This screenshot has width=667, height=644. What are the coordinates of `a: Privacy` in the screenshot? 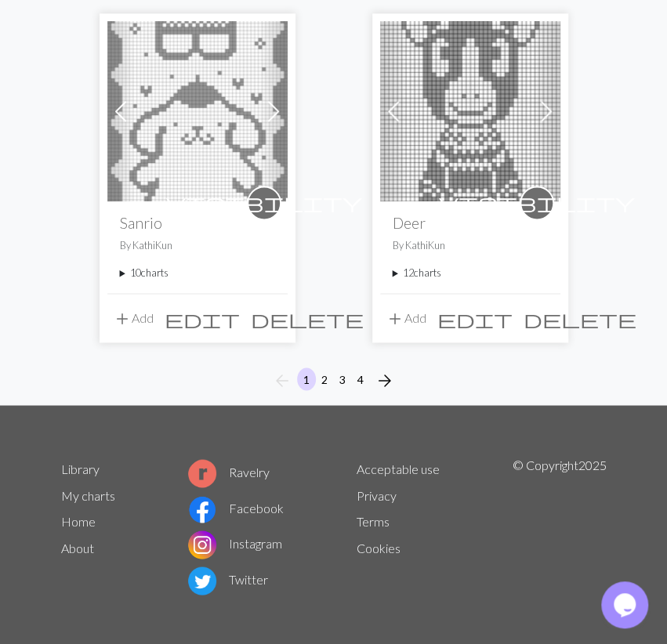 It's located at (376, 495).